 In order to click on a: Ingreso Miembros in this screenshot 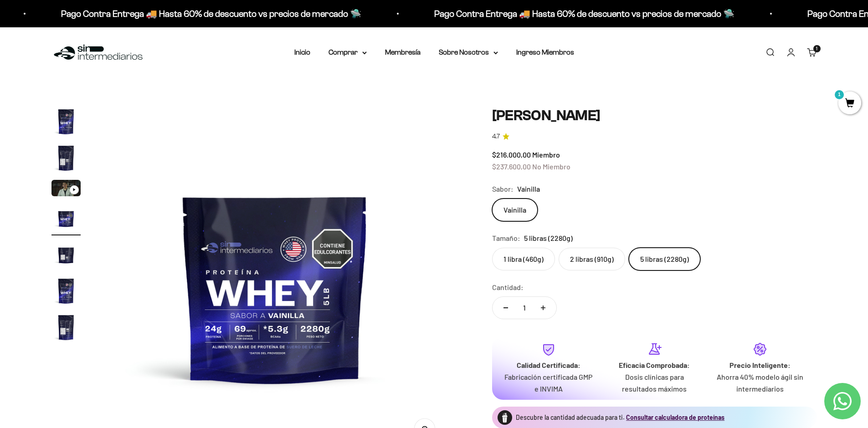, I will do `click(545, 52)`.